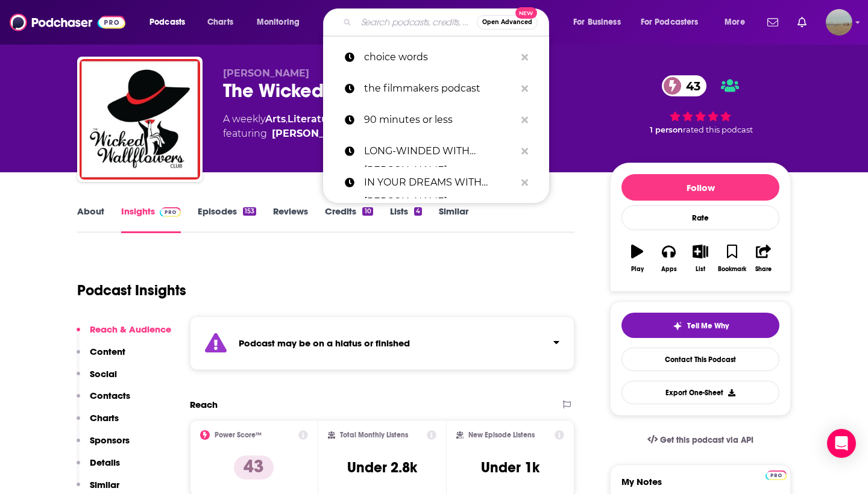 Image resolution: width=868 pixels, height=494 pixels. Describe the element at coordinates (374, 435) in the screenshot. I see `h2: Total Monthly Listens` at that location.